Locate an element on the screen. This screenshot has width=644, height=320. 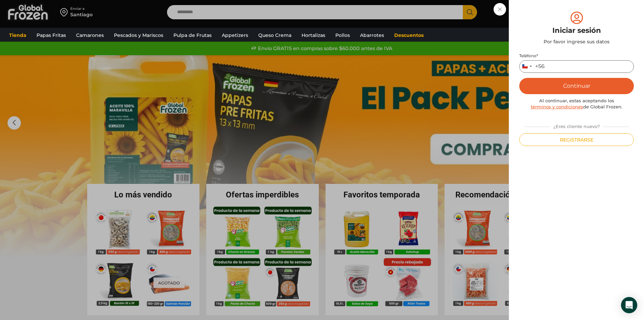
a: Camarones is located at coordinates (90, 35).